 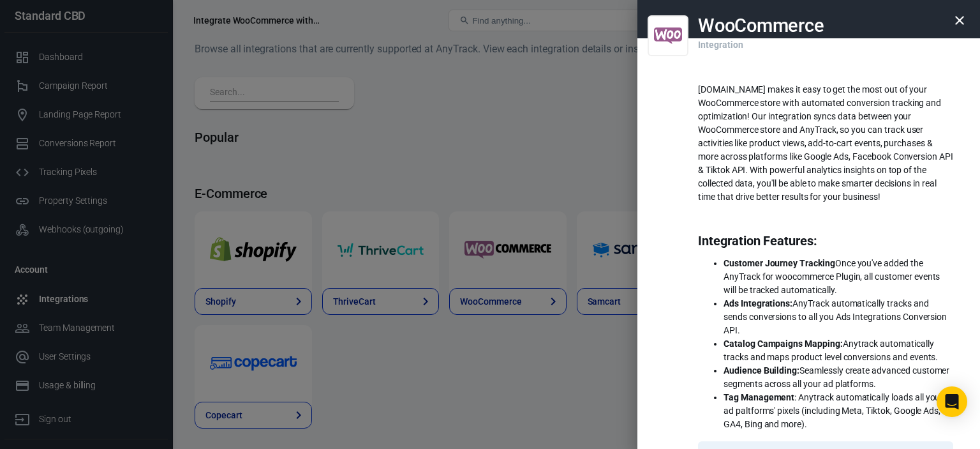 What do you see at coordinates (761, 371) in the screenshot?
I see `strong: Audience Building:` at bounding box center [761, 371].